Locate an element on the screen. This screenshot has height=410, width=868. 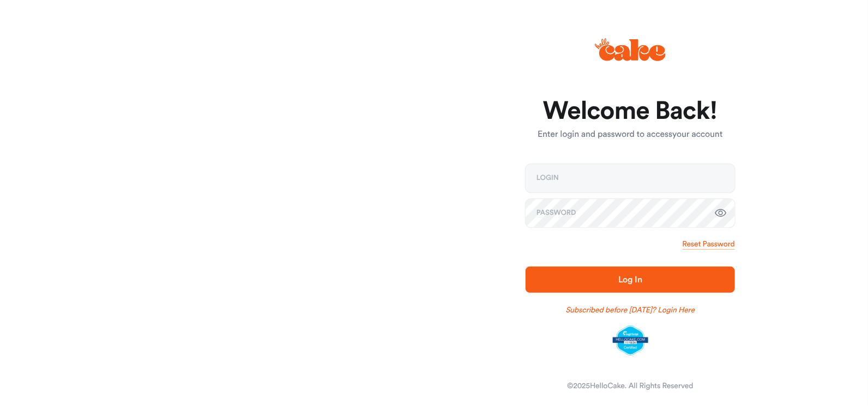
h1: Welcome Back! is located at coordinates (630, 111).